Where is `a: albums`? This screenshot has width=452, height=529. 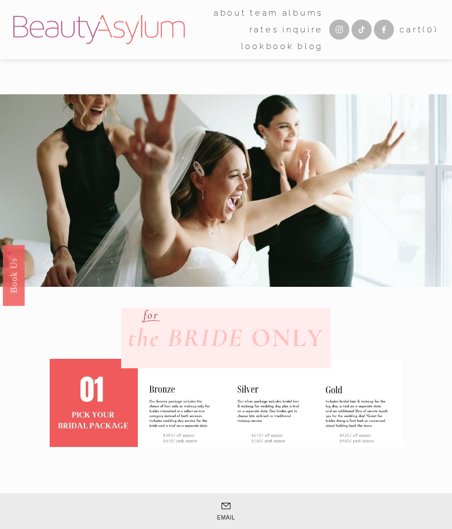
a: albums is located at coordinates (303, 13).